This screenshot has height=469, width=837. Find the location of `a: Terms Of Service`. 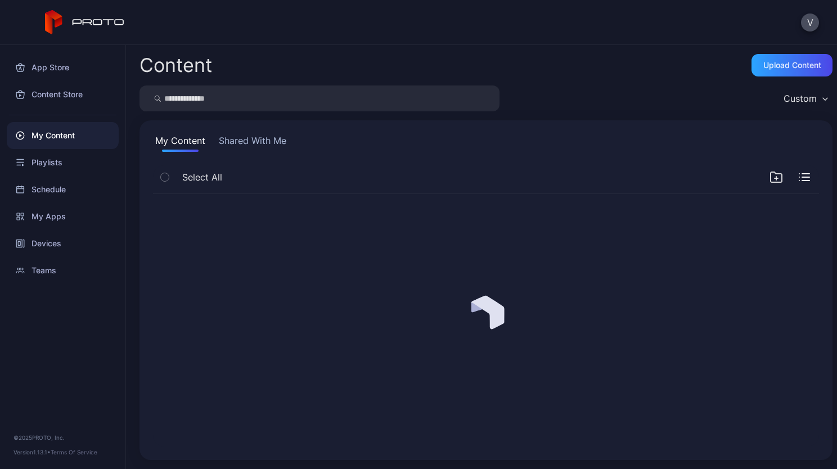

a: Terms Of Service is located at coordinates (74, 452).